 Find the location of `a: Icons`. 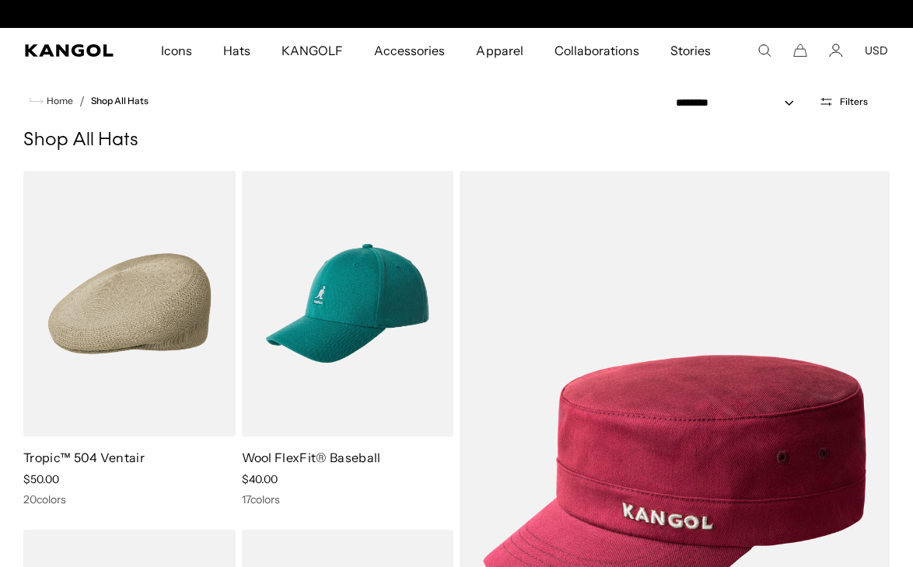

a: Icons is located at coordinates (176, 51).